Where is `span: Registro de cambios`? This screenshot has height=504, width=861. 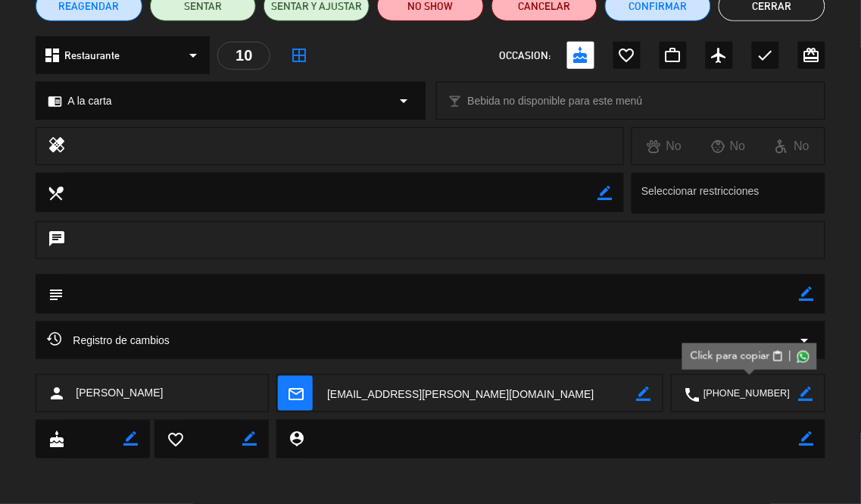
span: Registro de cambios is located at coordinates (109, 340).